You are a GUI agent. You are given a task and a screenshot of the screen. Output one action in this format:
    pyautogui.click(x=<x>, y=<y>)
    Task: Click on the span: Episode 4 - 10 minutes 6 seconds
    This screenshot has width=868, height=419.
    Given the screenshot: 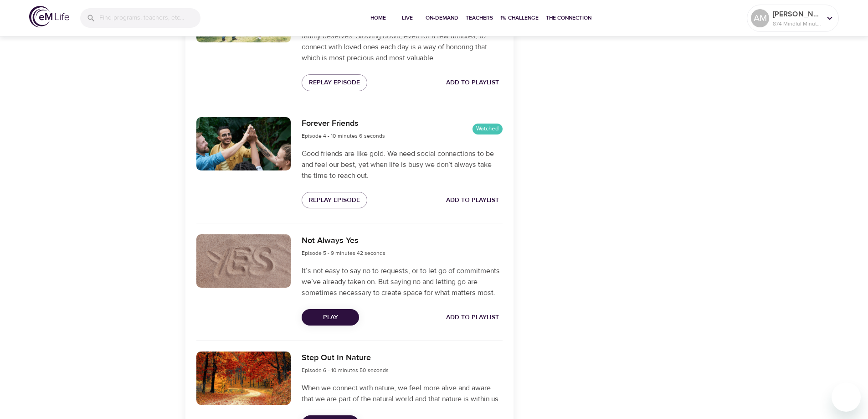 What is the action you would take?
    pyautogui.click(x=343, y=136)
    